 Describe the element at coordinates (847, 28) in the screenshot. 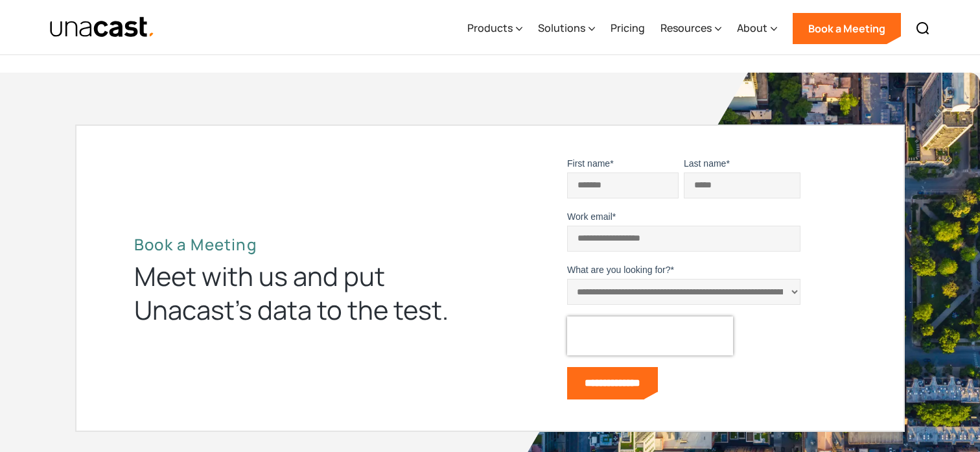

I see `a: Book a Meeting` at that location.